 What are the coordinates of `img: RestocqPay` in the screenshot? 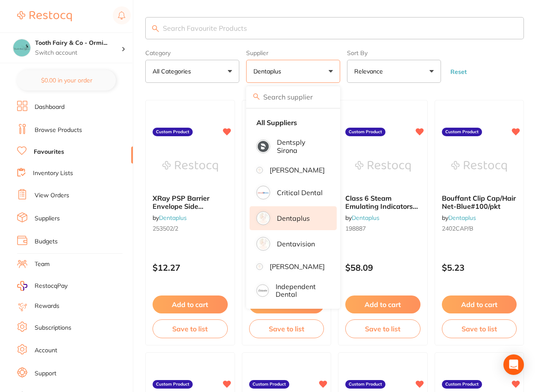 It's located at (22, 286).